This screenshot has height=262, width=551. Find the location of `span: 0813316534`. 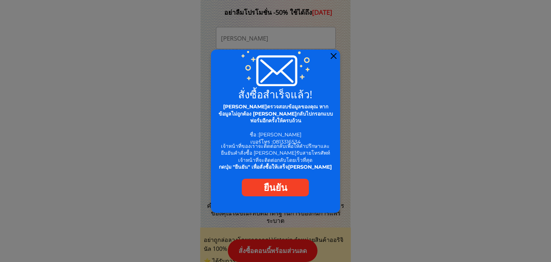

span: 0813316534 is located at coordinates (286, 142).